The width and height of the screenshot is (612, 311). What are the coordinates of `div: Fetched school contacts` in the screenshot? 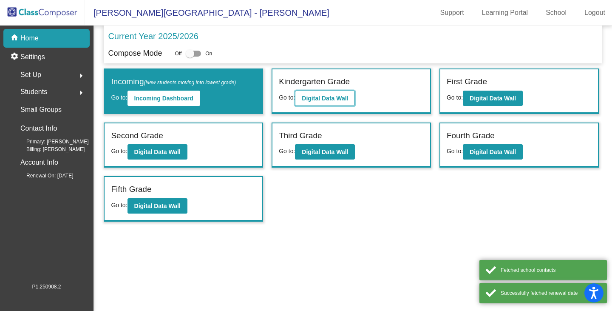 It's located at (551, 270).